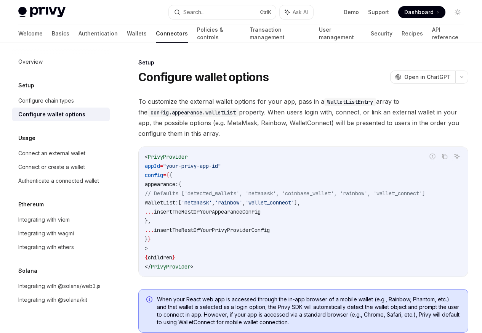 The width and height of the screenshot is (482, 333). Describe the element at coordinates (61, 62) in the screenshot. I see `a: Overview` at that location.